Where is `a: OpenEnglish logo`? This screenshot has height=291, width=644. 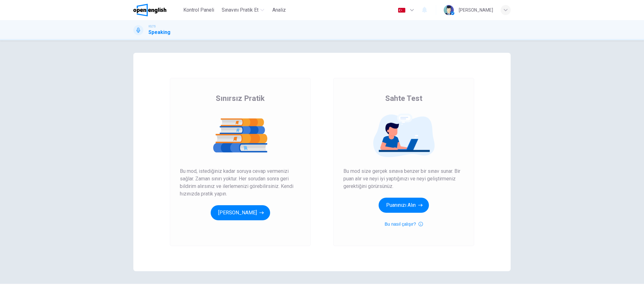
a: OpenEnglish logo is located at coordinates (157, 10).